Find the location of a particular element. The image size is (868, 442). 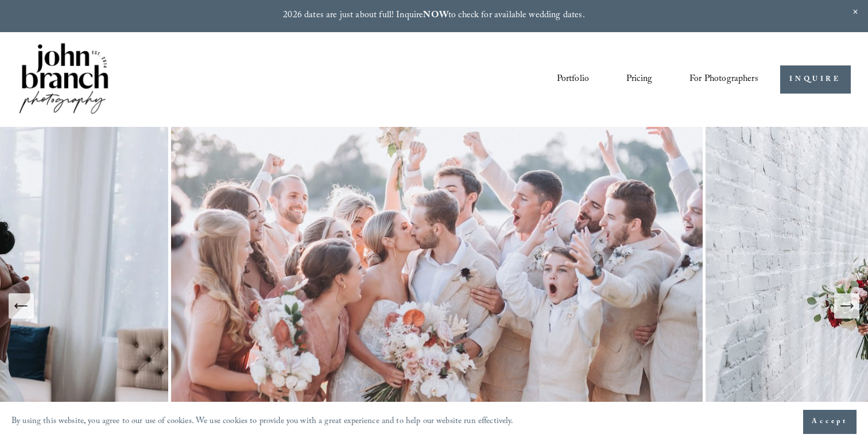

p: By using this website, you agree to our use of cookies. We use cookies to provide you with a grea... is located at coordinates (263, 422).